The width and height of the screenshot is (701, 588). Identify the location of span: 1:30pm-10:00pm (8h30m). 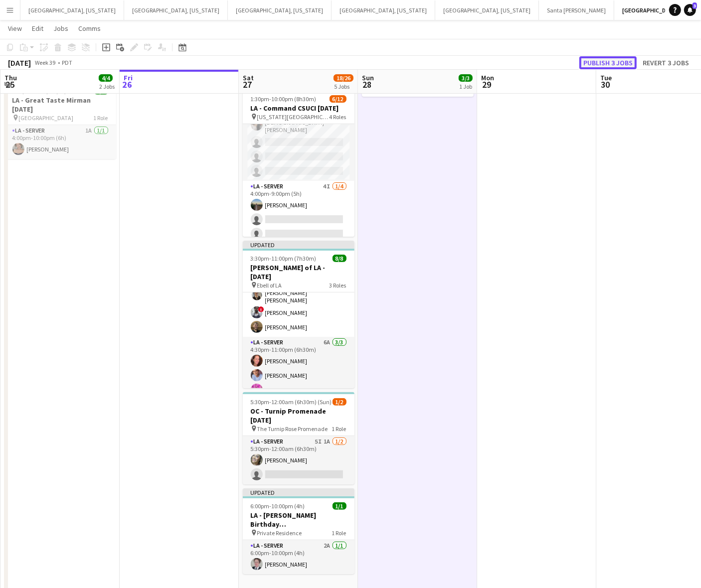
(283, 99).